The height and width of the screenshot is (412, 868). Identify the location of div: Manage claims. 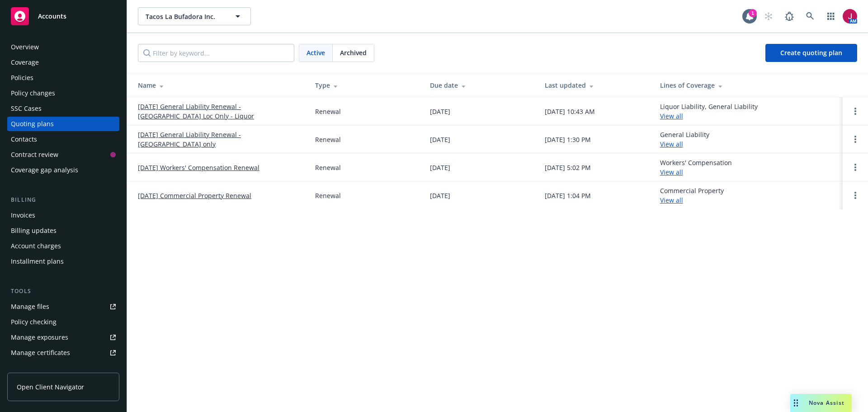
(33, 369).